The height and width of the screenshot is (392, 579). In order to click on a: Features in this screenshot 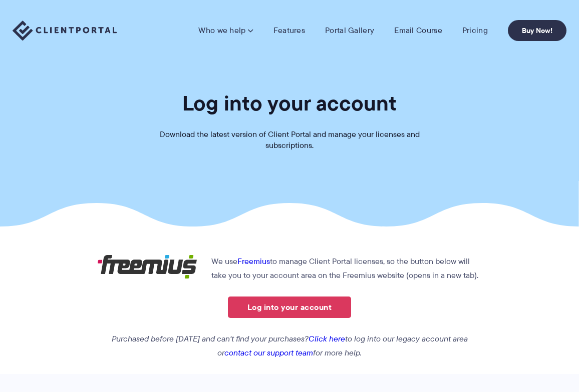, I will do `click(289, 30)`.